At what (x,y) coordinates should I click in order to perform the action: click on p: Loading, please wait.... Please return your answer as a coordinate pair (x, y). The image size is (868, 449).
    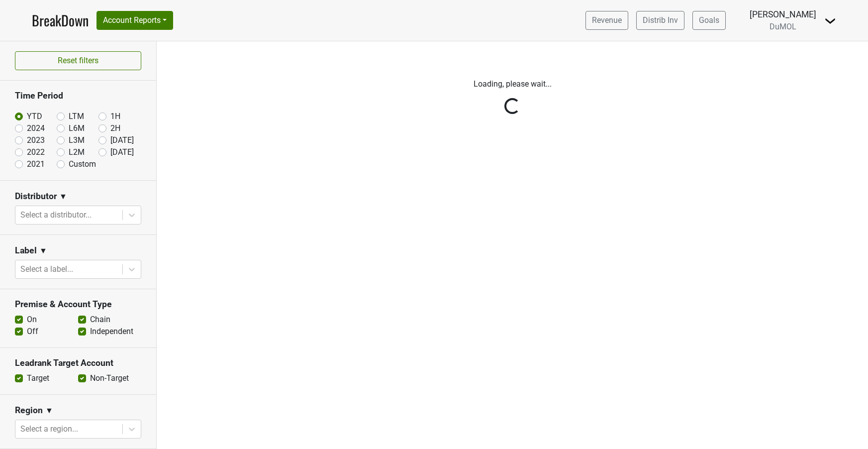
    Looking at the image, I should click on (512, 84).